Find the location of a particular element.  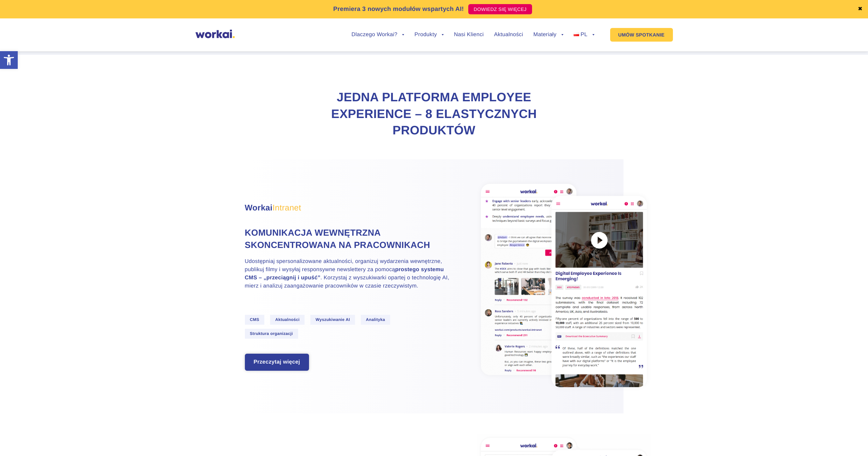

span: Analityka is located at coordinates (376, 320).